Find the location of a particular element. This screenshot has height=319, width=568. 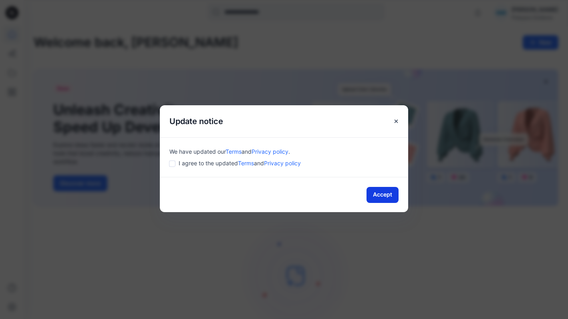

span: I agree to the updated is located at coordinates (240, 163).